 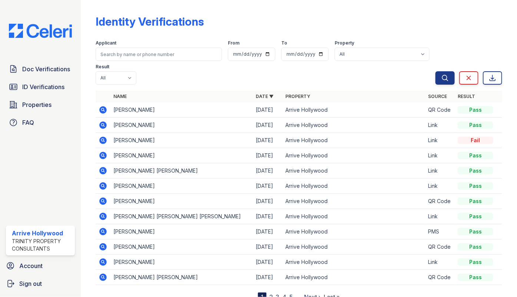 What do you see at coordinates (284, 43) in the screenshot?
I see `label: To` at bounding box center [284, 43].